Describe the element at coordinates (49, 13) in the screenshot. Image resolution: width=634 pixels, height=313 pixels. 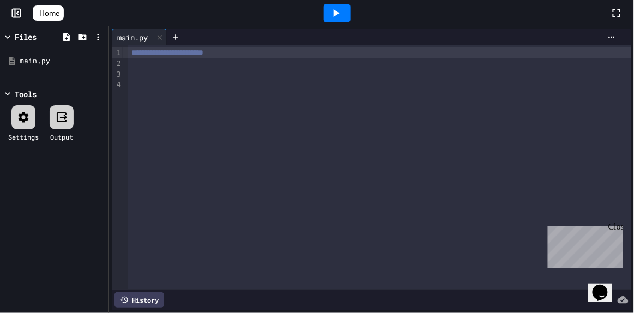
I see `span: Home` at that location.